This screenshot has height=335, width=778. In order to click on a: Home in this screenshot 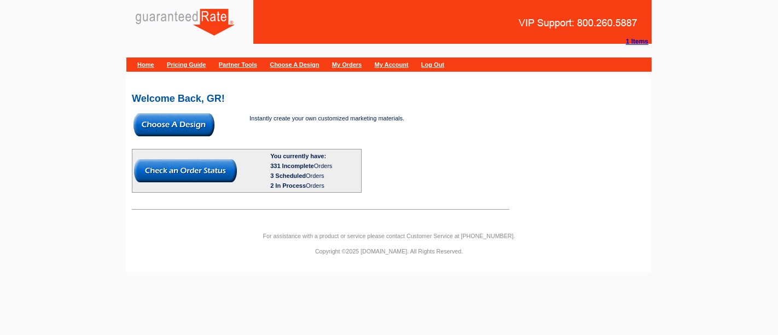, I will do `click(146, 65)`.